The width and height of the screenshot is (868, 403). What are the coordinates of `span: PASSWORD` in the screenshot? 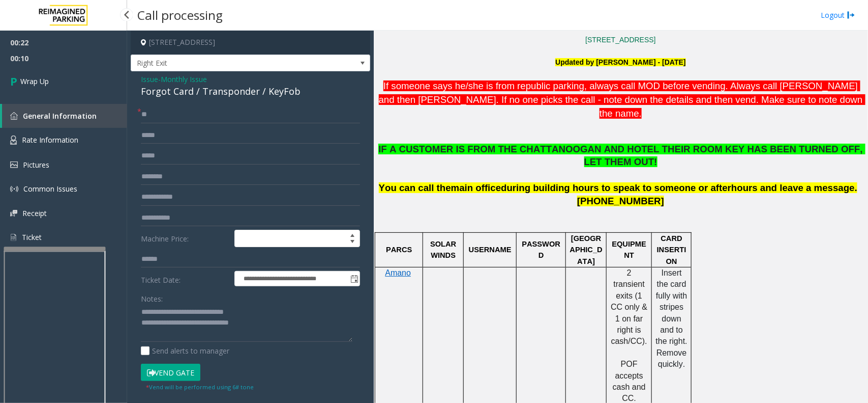 It's located at (541, 249).